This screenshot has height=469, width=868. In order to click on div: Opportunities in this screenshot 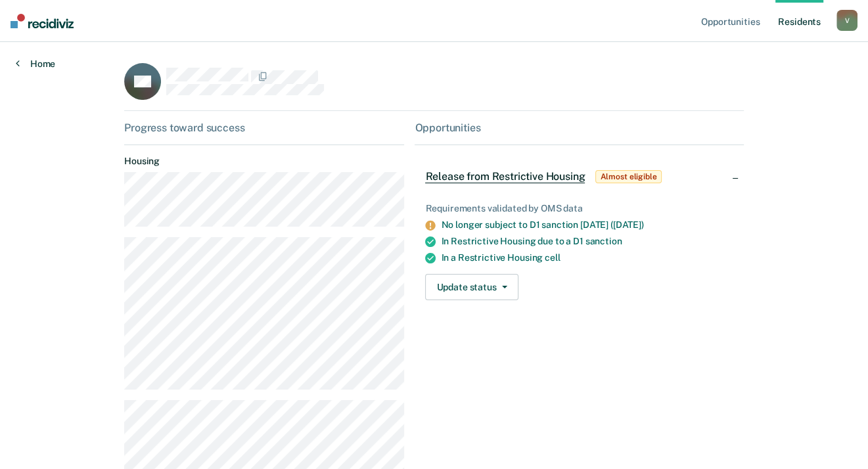, I will do `click(579, 128)`.